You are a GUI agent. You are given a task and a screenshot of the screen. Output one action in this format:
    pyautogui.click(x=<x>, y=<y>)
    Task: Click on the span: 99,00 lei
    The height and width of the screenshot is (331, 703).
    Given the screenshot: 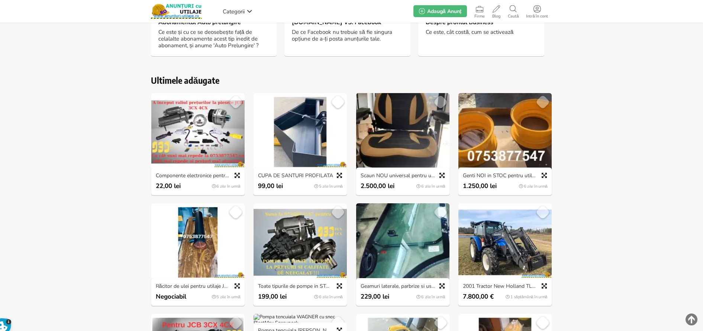 What is the action you would take?
    pyautogui.click(x=270, y=186)
    